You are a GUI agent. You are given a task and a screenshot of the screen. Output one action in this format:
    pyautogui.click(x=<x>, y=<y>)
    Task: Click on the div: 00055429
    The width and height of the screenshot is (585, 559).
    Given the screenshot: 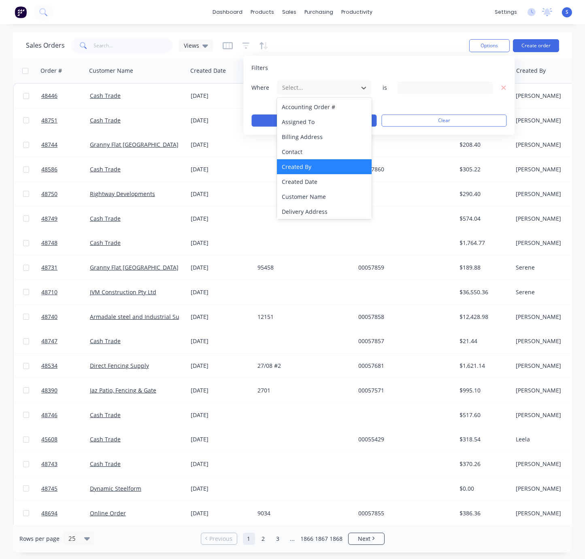 What is the action you would take?
    pyautogui.click(x=403, y=440)
    